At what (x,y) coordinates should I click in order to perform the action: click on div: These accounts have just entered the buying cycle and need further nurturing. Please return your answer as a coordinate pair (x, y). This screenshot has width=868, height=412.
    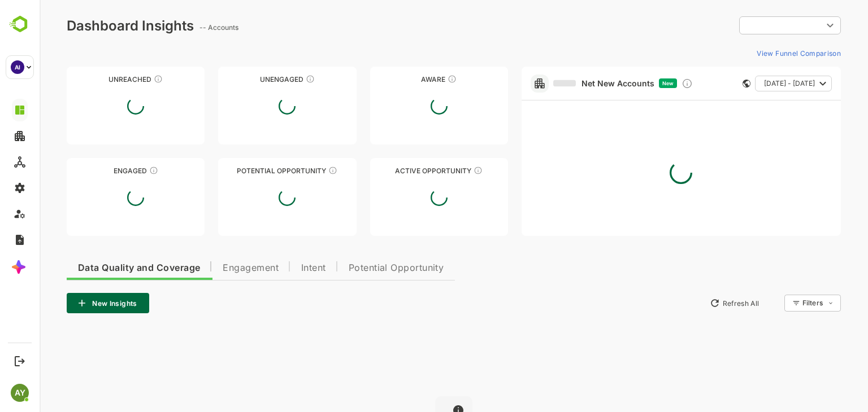
    Looking at the image, I should click on (412, 79).